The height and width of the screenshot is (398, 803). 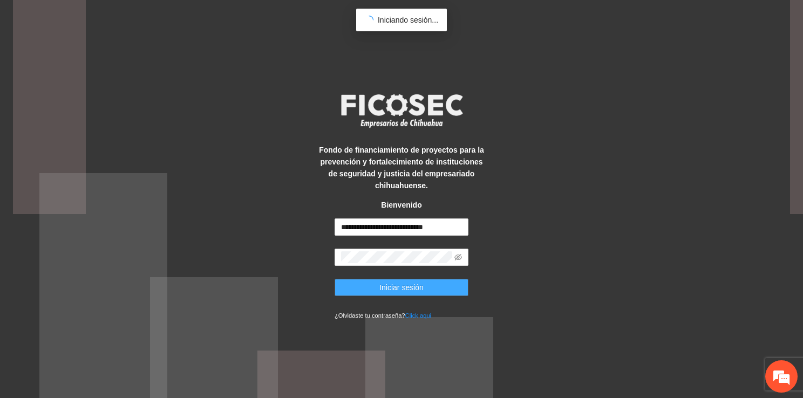 I want to click on div: Minimizar ventana de chat en vivo, so click(x=190, y=18).